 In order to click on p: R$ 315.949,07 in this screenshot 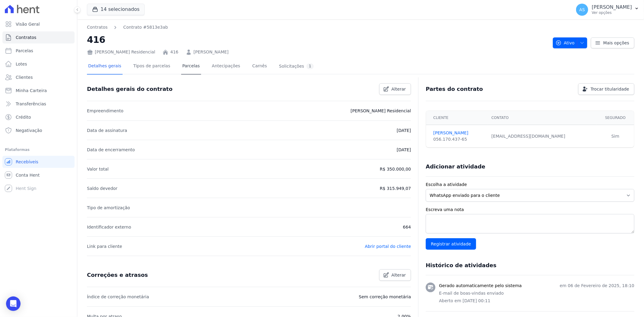, I will do `click(395, 189)`.